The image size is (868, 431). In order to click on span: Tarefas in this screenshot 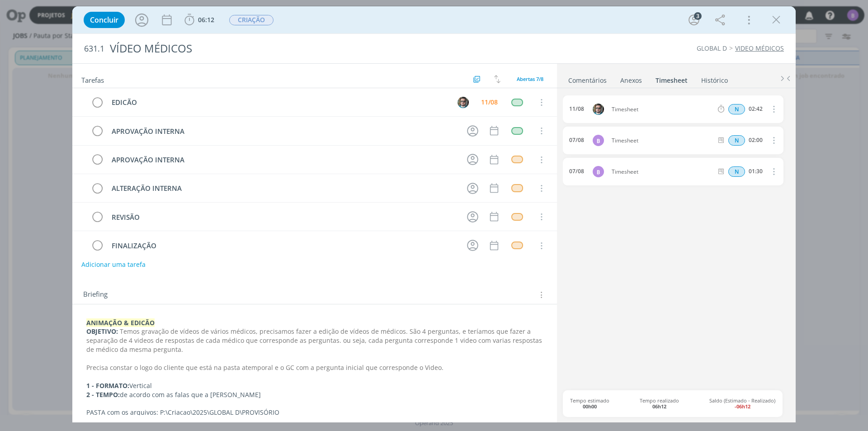, I will do `click(92, 79)`.